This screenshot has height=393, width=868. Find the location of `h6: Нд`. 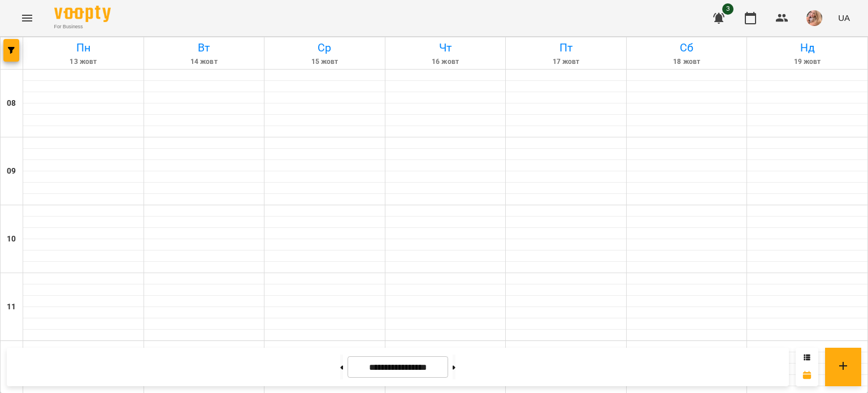

h6: Нд is located at coordinates (807, 47).